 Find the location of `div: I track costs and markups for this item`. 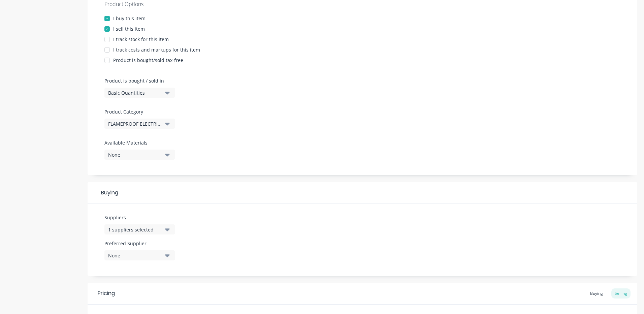

div: I track costs and markups for this item is located at coordinates (157, 50).